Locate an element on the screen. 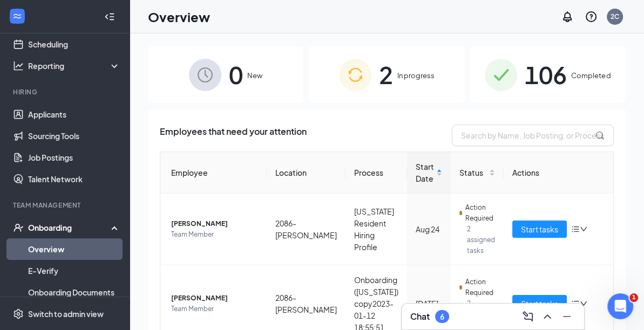 This screenshot has height=330, width=644. th: Actions is located at coordinates (558, 173).